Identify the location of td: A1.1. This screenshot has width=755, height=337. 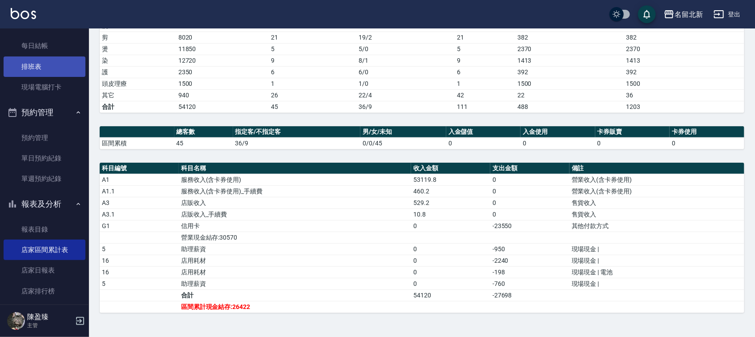
(139, 191).